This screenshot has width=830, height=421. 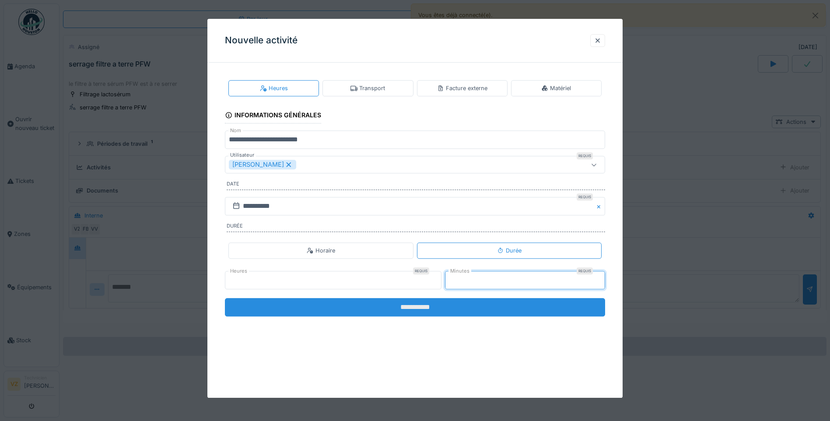 What do you see at coordinates (367, 88) in the screenshot?
I see `div: Transport` at bounding box center [367, 88].